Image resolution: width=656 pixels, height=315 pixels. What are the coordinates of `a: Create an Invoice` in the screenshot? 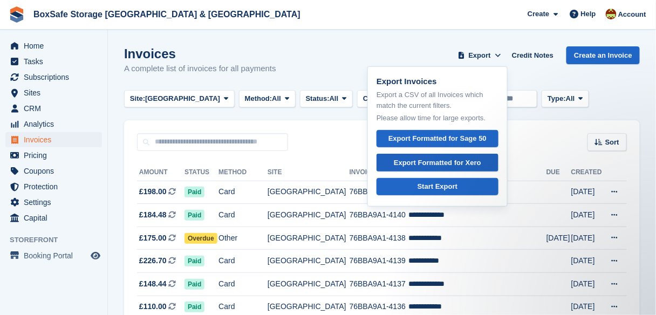 It's located at (603, 55).